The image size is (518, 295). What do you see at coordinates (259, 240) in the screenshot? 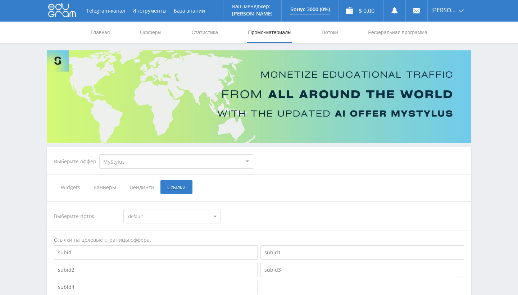
I see `div: Ссылки на целевые страницы оффера.` at bounding box center [259, 240].